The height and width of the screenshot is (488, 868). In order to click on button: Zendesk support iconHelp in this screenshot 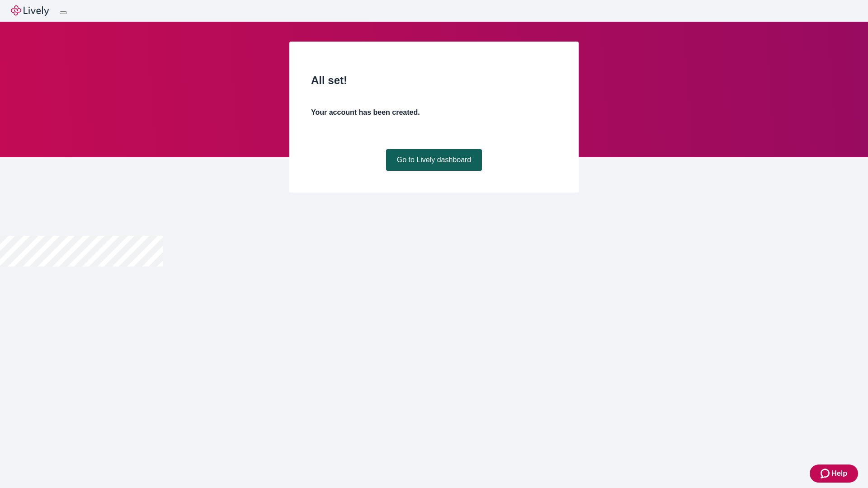, I will do `click(834, 473)`.